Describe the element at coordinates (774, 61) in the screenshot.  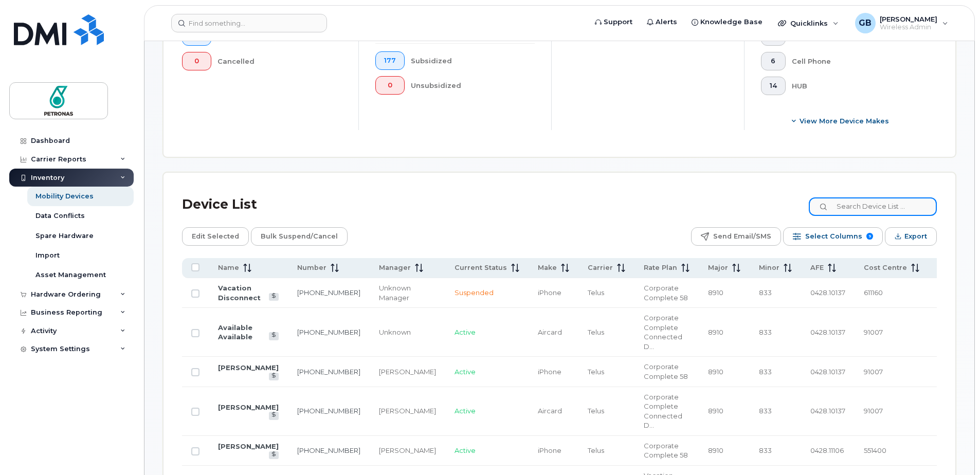
I see `button: 6` at that location.